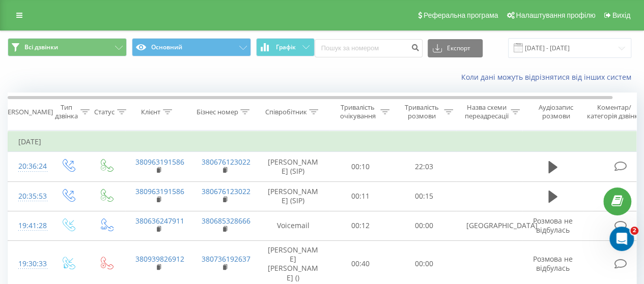  I want to click on div: 20:36:24, so click(29, 166).